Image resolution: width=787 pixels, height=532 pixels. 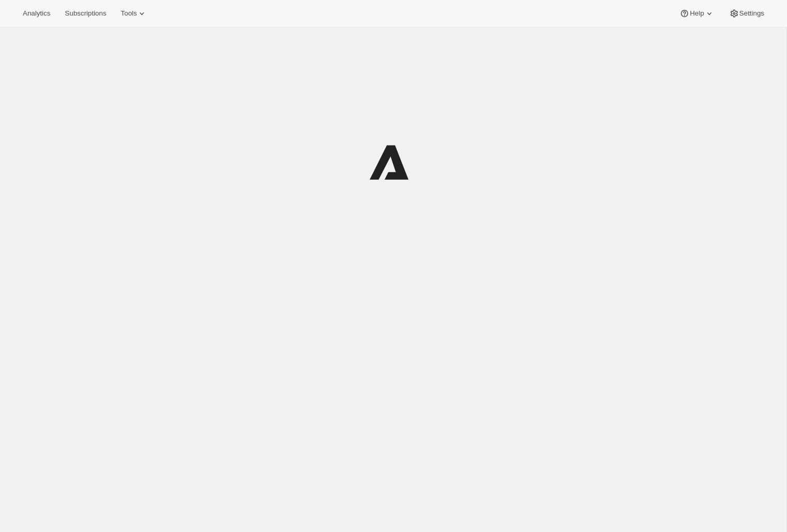 I want to click on button: Settings, so click(x=747, y=13).